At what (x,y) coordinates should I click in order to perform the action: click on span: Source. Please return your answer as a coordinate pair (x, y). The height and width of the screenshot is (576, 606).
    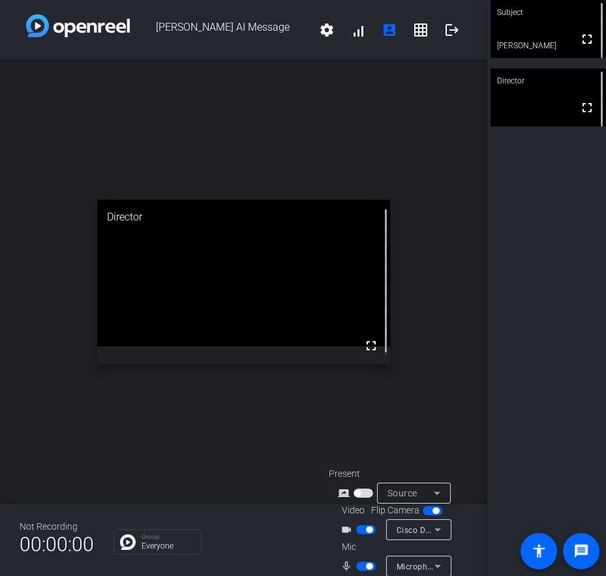
    Looking at the image, I should click on (402, 493).